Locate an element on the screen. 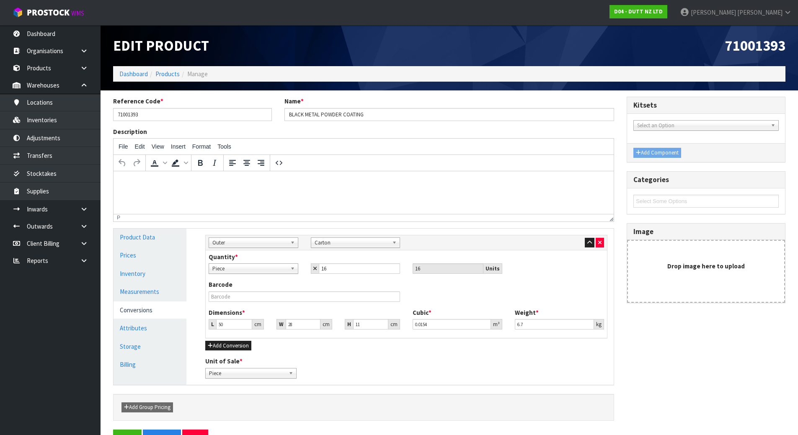 The image size is (798, 435). input: Name is located at coordinates (450, 114).